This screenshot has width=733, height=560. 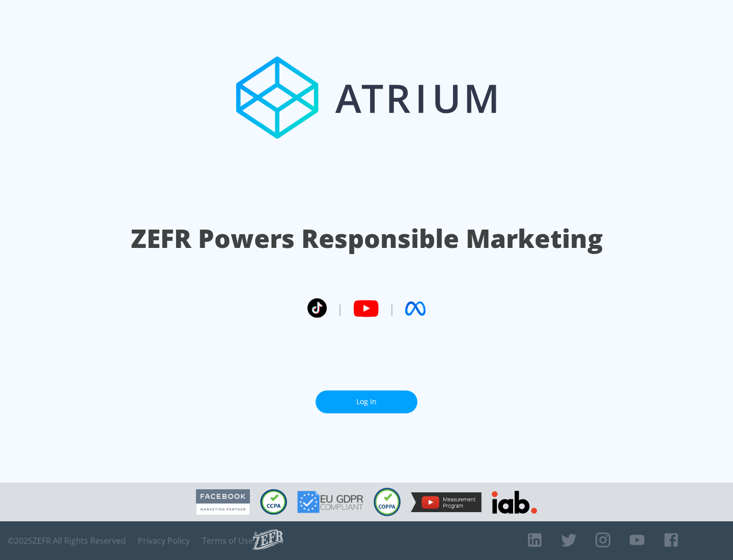 What do you see at coordinates (367, 239) in the screenshot?
I see `h1: ZEFR Powers Responsible Marketing` at bounding box center [367, 239].